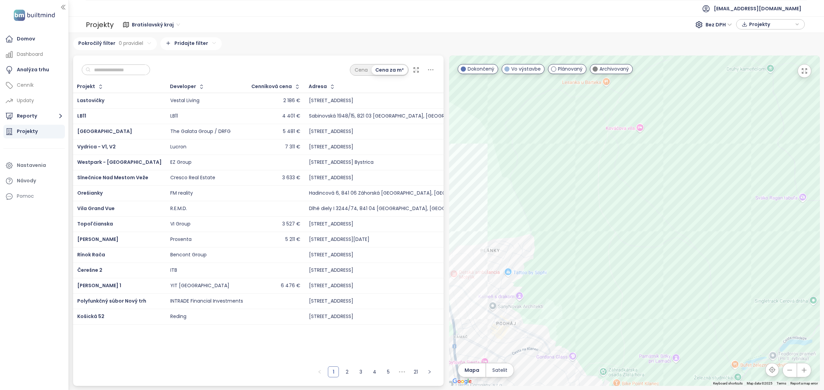 This screenshot has width=824, height=390. Describe the element at coordinates (178, 209) in the screenshot. I see `div: R.E.M.D.` at that location.